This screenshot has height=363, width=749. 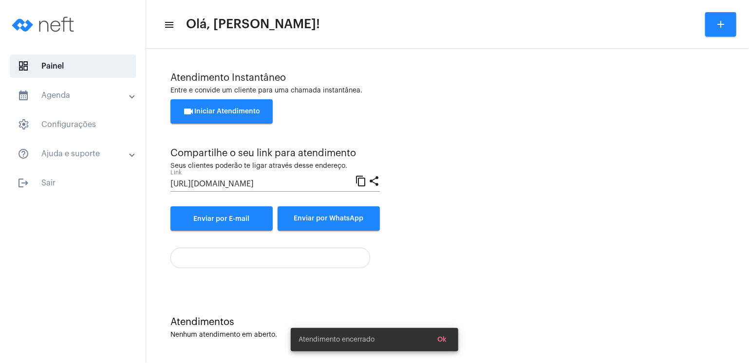 What do you see at coordinates (275, 166) in the screenshot?
I see `div: Seus clientes poderão te ligar através desse endereço.` at bounding box center [275, 166].